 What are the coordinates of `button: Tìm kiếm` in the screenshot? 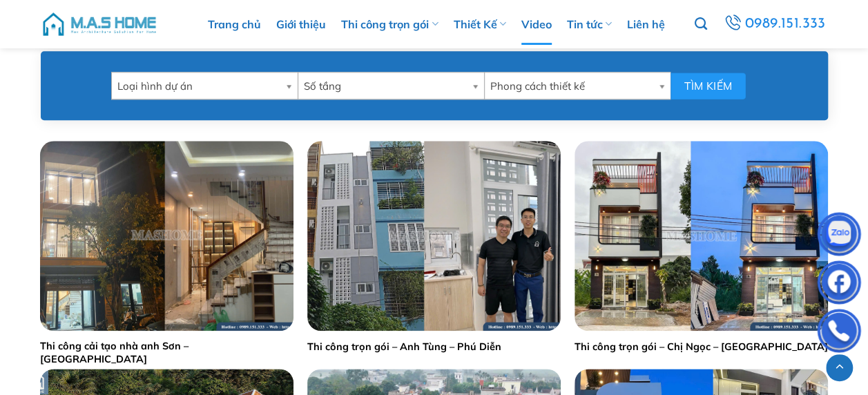 It's located at (708, 85).